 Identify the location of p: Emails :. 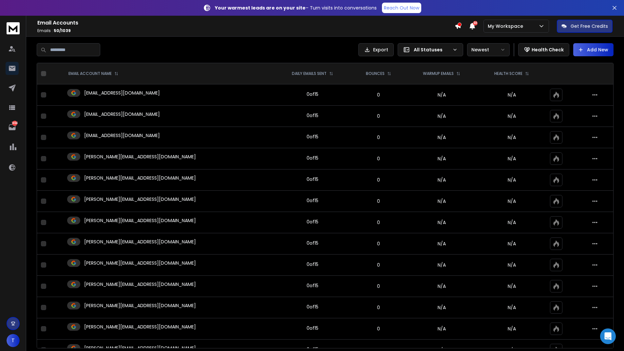
(246, 31).